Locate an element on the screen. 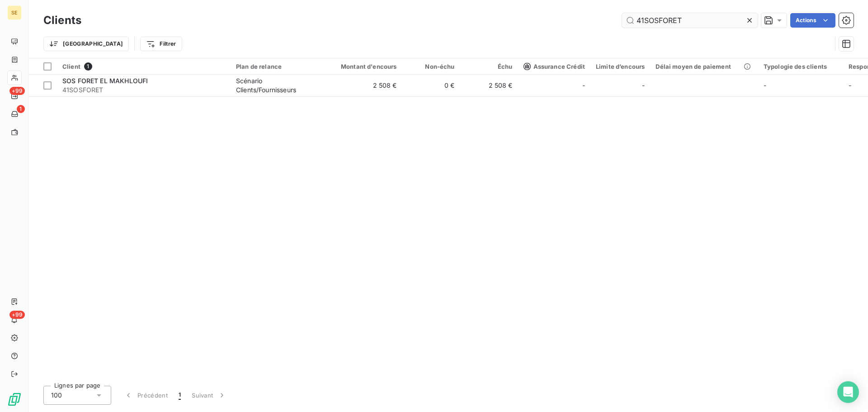 This screenshot has width=868, height=412. button: Actions is located at coordinates (813, 20).